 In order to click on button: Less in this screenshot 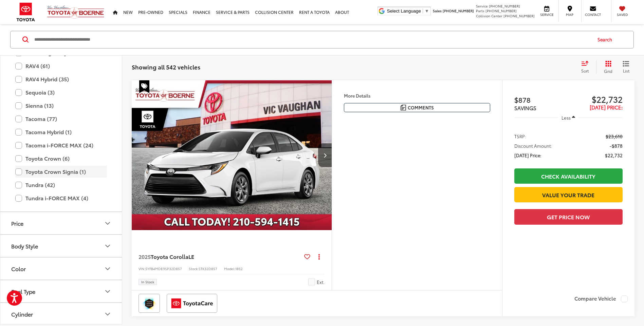, I will do `click(568, 118)`.